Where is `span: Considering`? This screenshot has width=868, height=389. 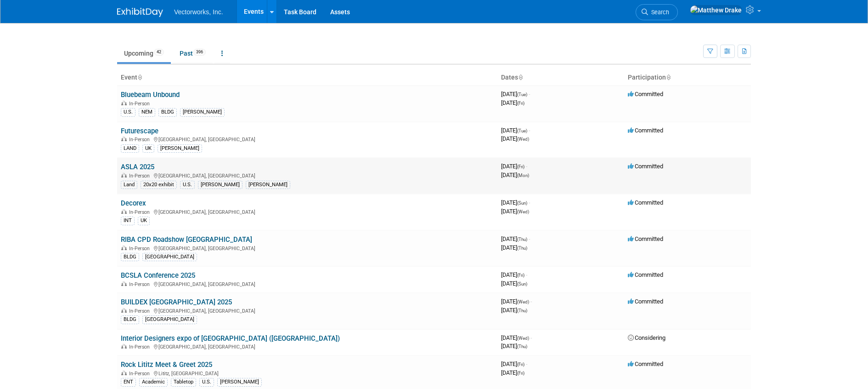
span: Considering is located at coordinates (647, 337).